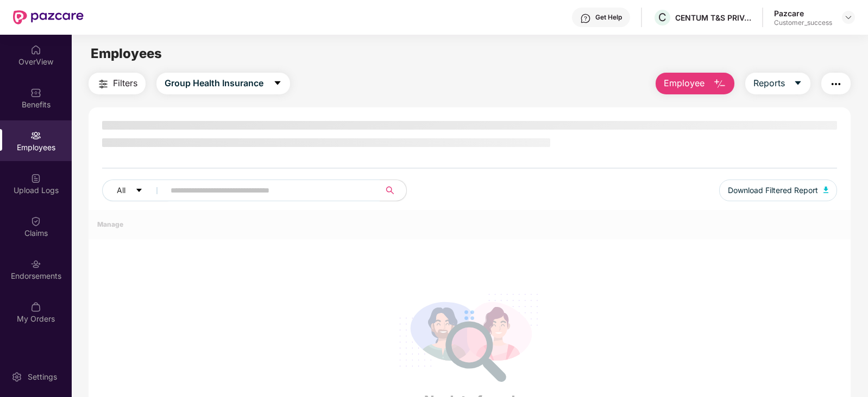  I want to click on button: Allcaret-down, so click(135, 191).